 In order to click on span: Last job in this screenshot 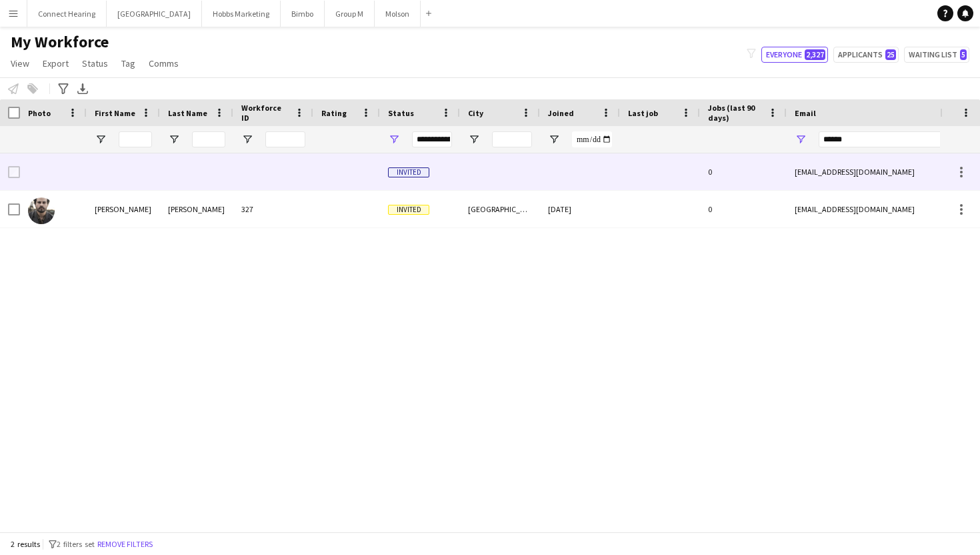, I will do `click(643, 113)`.